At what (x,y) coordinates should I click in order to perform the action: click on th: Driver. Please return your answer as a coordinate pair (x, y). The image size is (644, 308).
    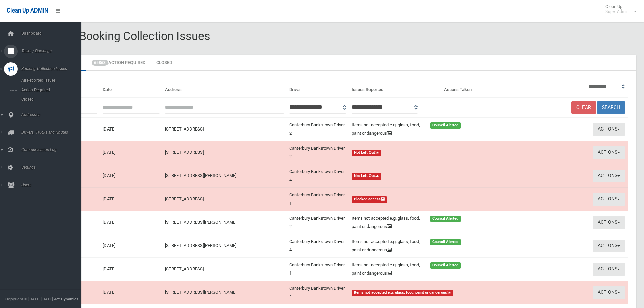
    Looking at the image, I should click on (318, 88).